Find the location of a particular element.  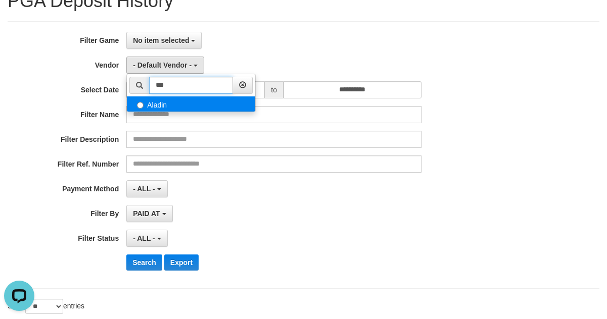

span: PAID AT is located at coordinates (146, 214).